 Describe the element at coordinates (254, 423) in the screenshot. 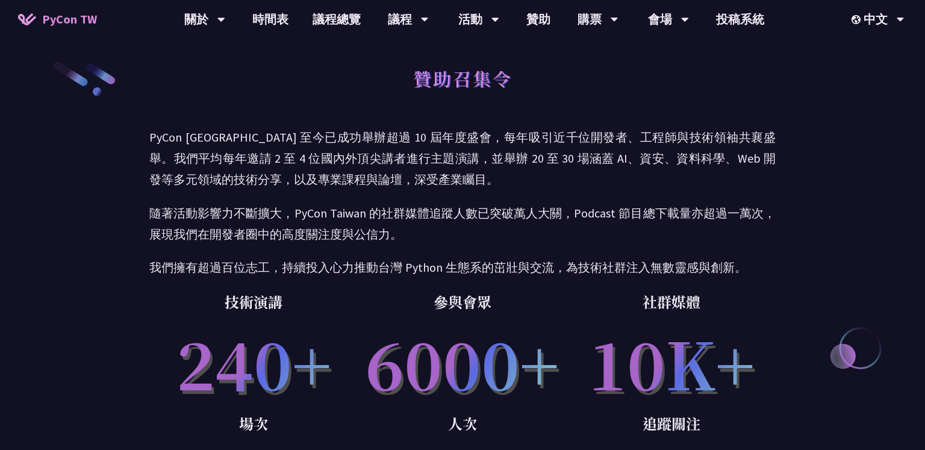

I see `p: 場次` at that location.